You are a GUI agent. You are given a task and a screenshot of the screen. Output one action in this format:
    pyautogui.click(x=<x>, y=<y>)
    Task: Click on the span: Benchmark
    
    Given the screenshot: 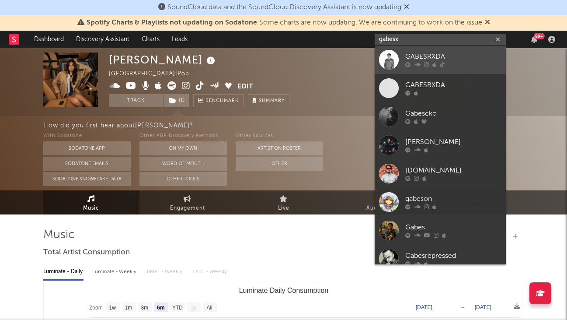 What is the action you would take?
    pyautogui.click(x=222, y=101)
    